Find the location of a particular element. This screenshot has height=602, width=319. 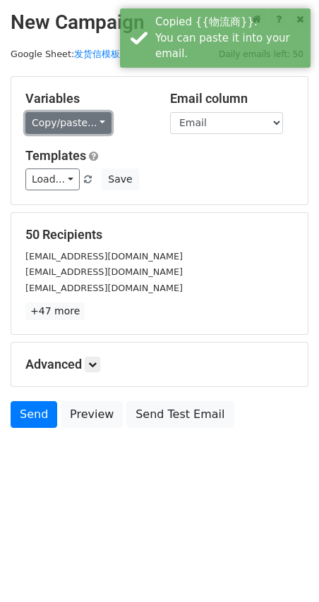

a: Send is located at coordinates (34, 415).